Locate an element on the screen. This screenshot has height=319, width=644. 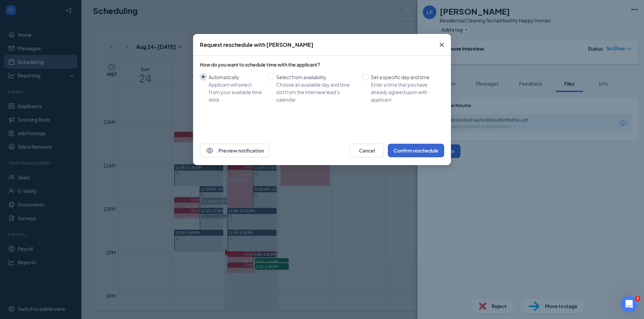
button: Close is located at coordinates (442, 45).